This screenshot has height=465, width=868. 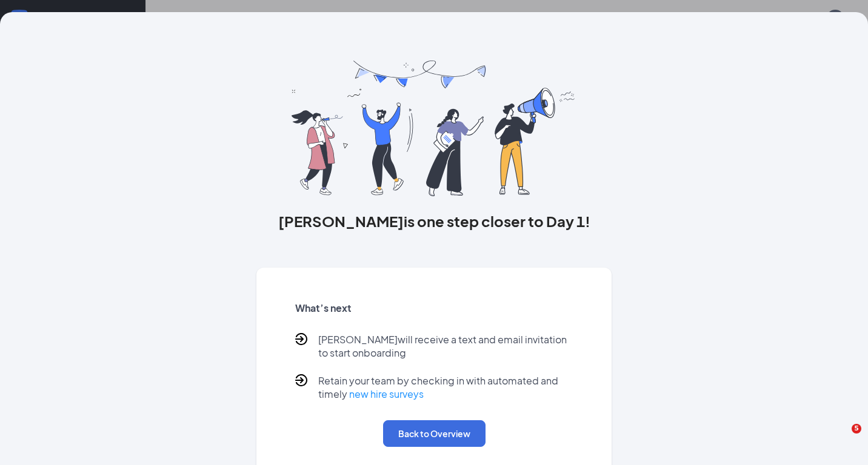 What do you see at coordinates (434, 433) in the screenshot?
I see `button: Back to Overview` at bounding box center [434, 433].